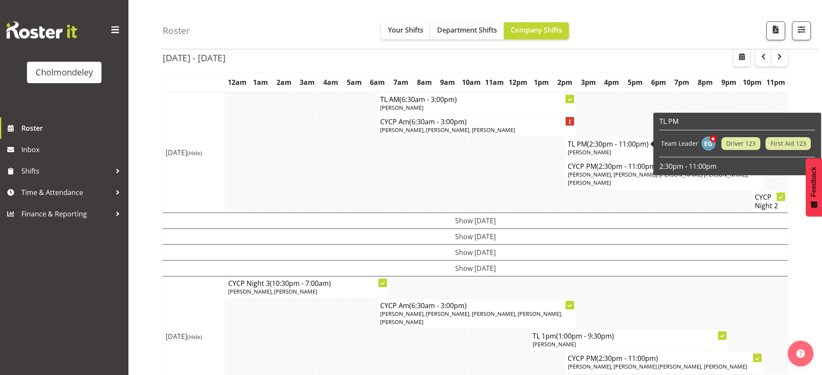  Describe the element at coordinates (471, 82) in the screenshot. I see `th: 10am` at that location.